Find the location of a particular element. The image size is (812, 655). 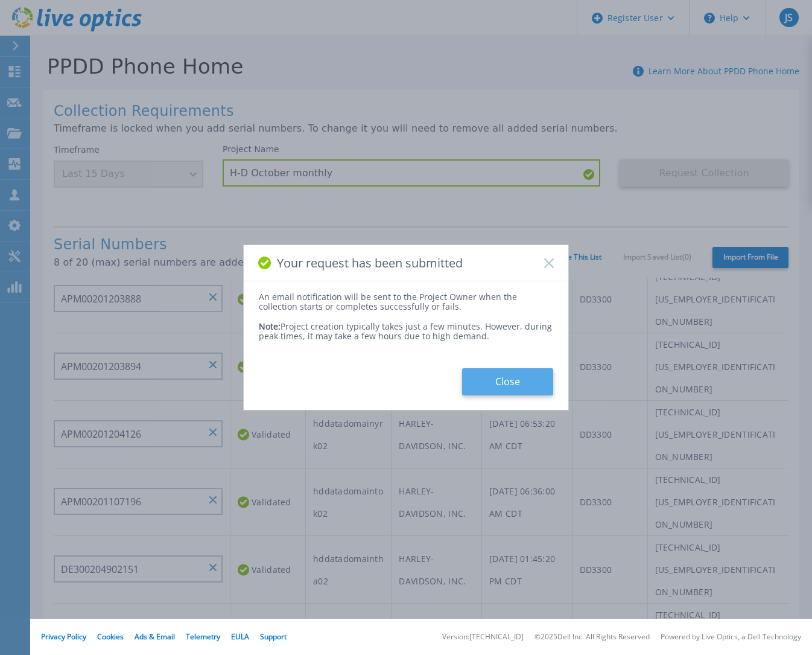

button: Close is located at coordinates (508, 382).